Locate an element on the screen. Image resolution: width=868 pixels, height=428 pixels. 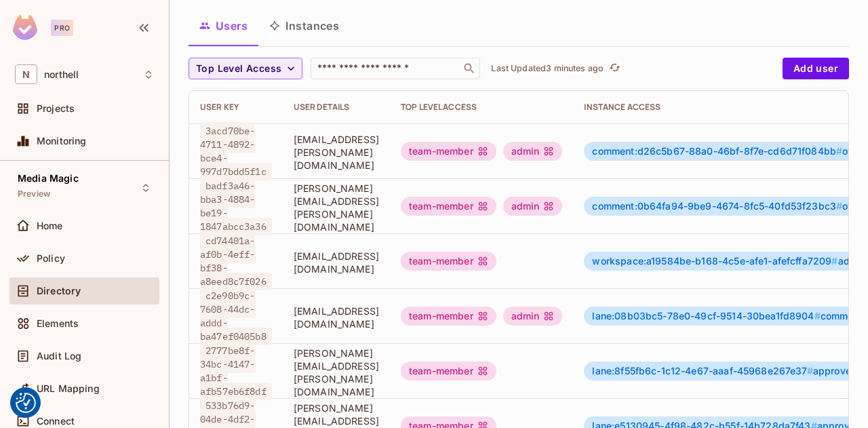
button: Instances is located at coordinates (304, 26).